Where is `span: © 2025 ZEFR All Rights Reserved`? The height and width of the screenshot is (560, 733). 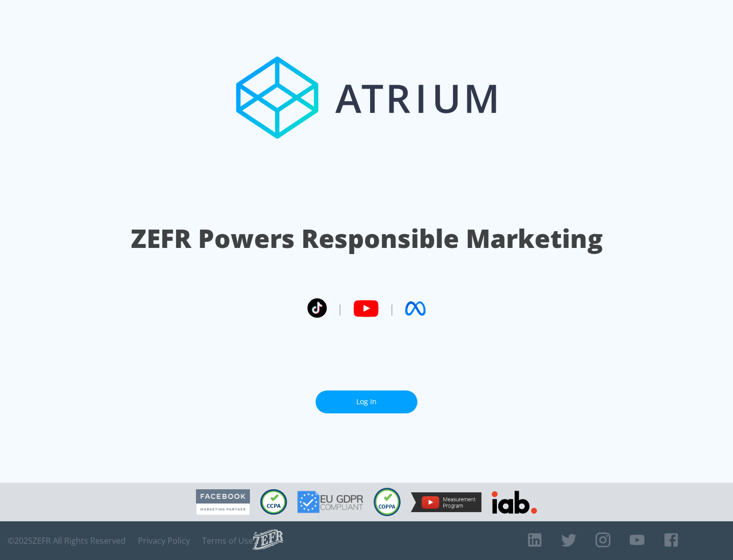 span: © 2025 ZEFR All Rights Reserved is located at coordinates (67, 540).